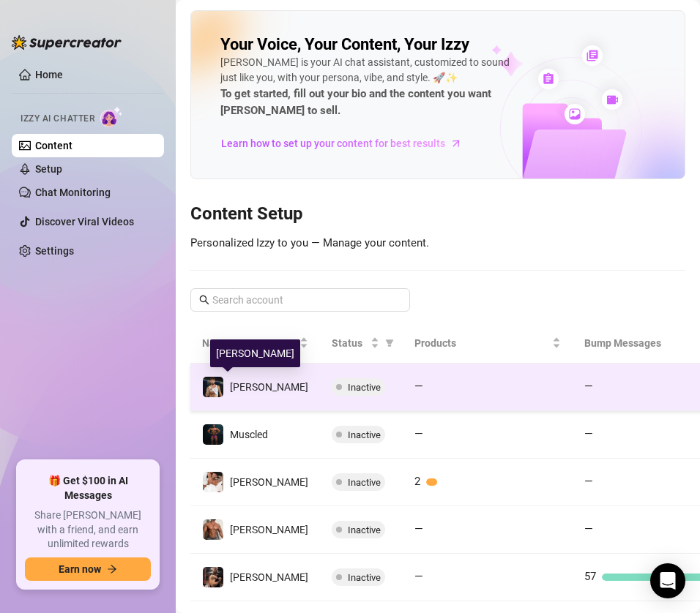 Image resolution: width=700 pixels, height=613 pixels. I want to click on input: Search account, so click(301, 300).